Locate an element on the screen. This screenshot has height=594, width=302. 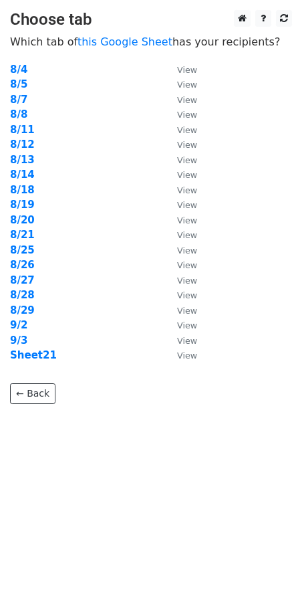
strong: 8/12 is located at coordinates (22, 144).